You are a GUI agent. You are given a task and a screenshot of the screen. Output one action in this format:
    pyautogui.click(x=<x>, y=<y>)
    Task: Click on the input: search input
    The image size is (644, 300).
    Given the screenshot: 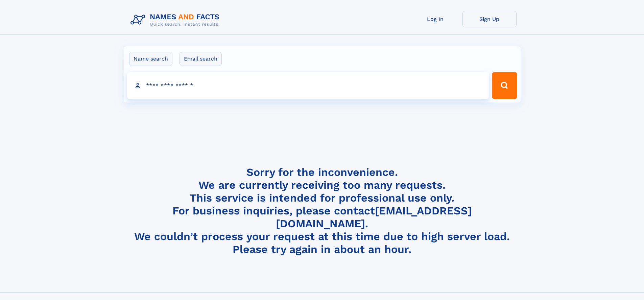 What is the action you would take?
    pyautogui.click(x=308, y=86)
    